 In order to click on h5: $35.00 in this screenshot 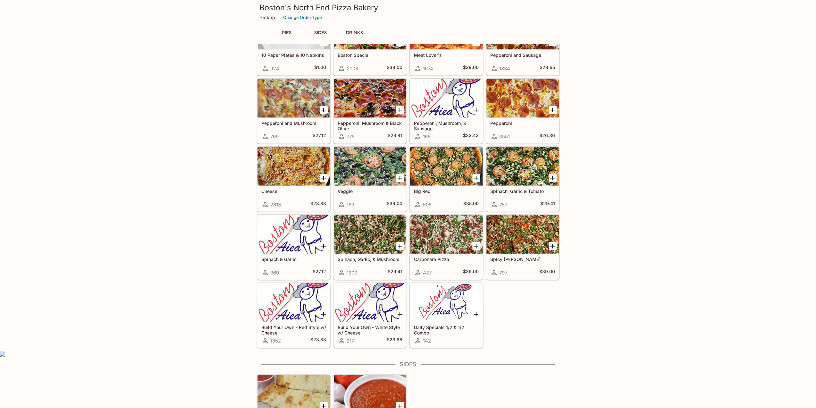, I will do `click(471, 204)`.